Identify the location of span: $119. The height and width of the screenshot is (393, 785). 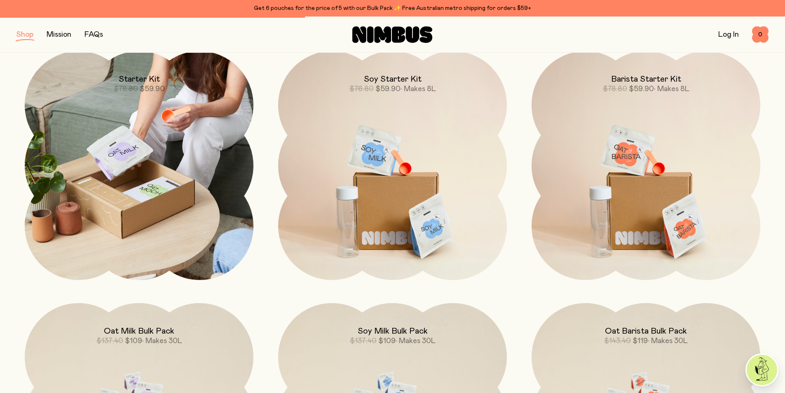
(640, 341).